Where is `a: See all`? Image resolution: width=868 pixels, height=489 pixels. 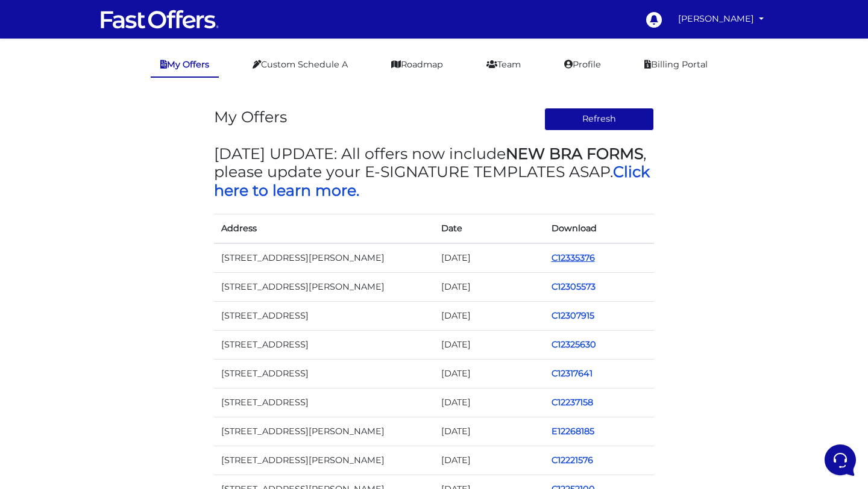
a: See all is located at coordinates (208, 72).